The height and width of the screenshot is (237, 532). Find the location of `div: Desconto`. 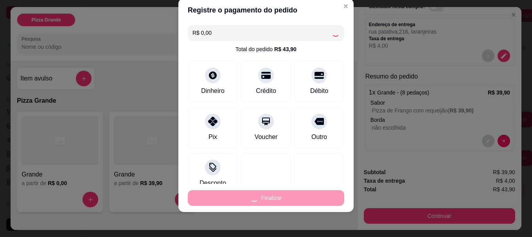

div: Desconto is located at coordinates (213, 184).